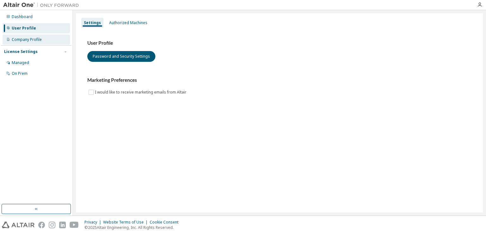 The width and height of the screenshot is (486, 234). I want to click on div: Company Profile, so click(27, 40).